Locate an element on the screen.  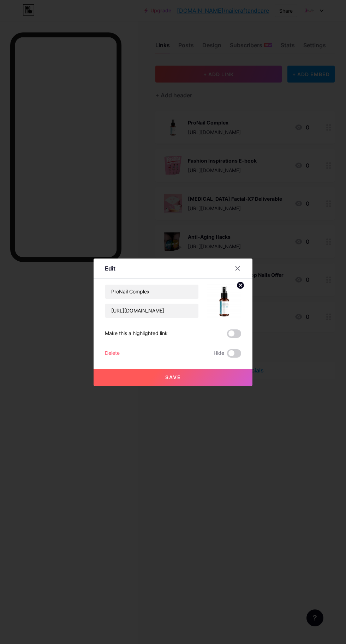
span: Save is located at coordinates (173, 377).